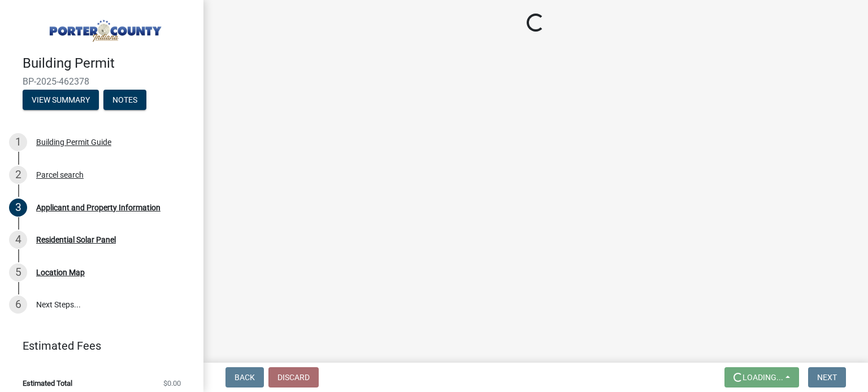 Image resolution: width=868 pixels, height=392 pixels. What do you see at coordinates (827, 377) in the screenshot?
I see `button: Next` at bounding box center [827, 377].